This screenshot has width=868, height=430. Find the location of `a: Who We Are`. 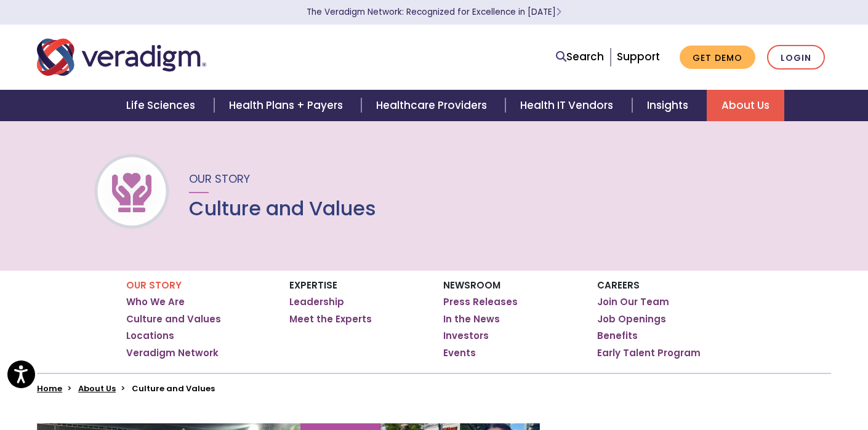

a: Who We Are is located at coordinates (155, 303).